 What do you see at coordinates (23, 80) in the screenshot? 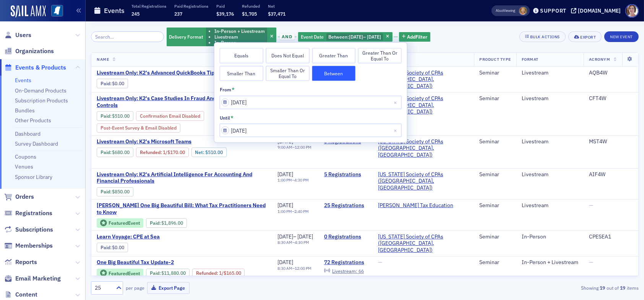
I see `a: Events` at bounding box center [23, 80].